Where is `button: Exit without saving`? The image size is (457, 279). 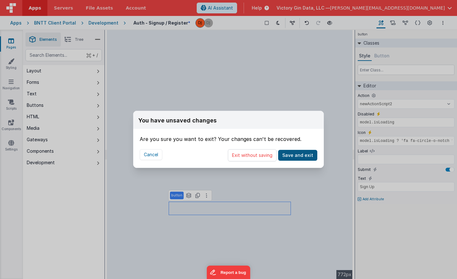
button: Exit without saving is located at coordinates (252, 155).